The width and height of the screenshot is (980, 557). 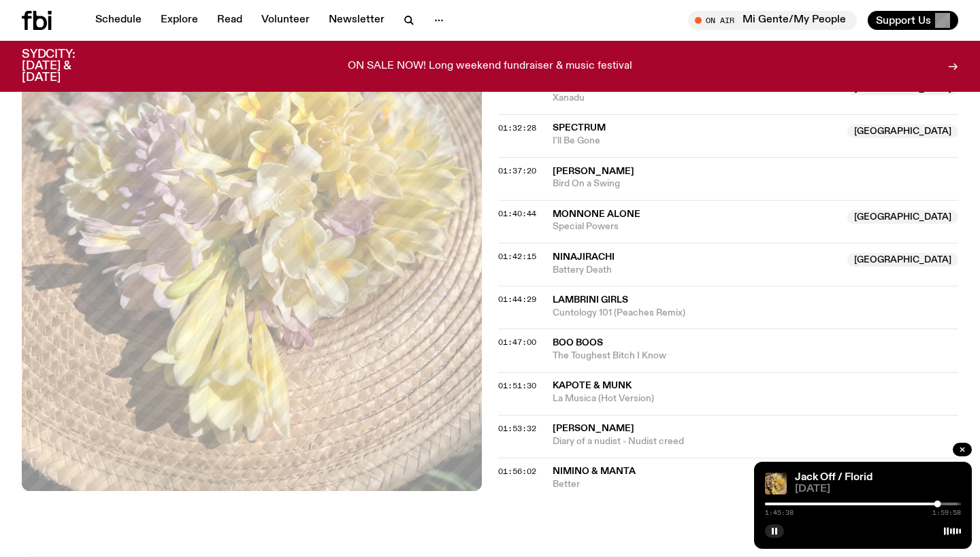 I want to click on a: Jack Off / Florid, so click(x=834, y=478).